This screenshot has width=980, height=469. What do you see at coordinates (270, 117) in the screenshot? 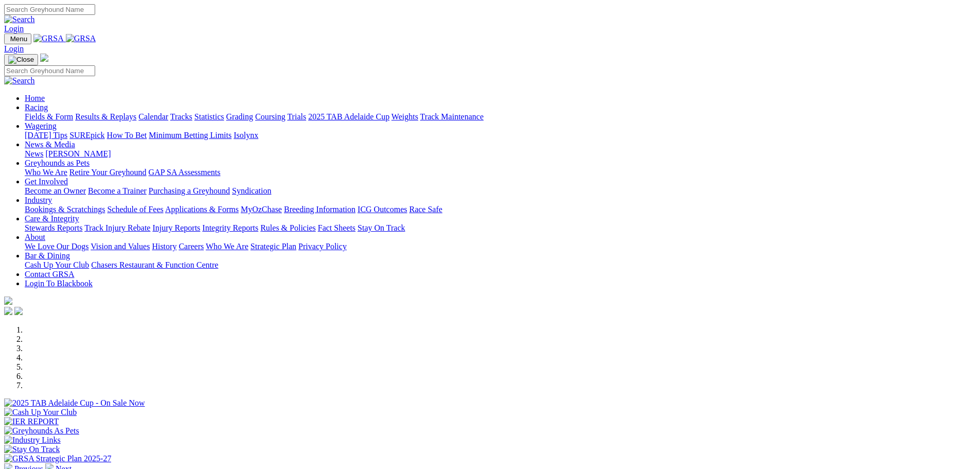
I see `a: Coursing` at bounding box center [270, 117].